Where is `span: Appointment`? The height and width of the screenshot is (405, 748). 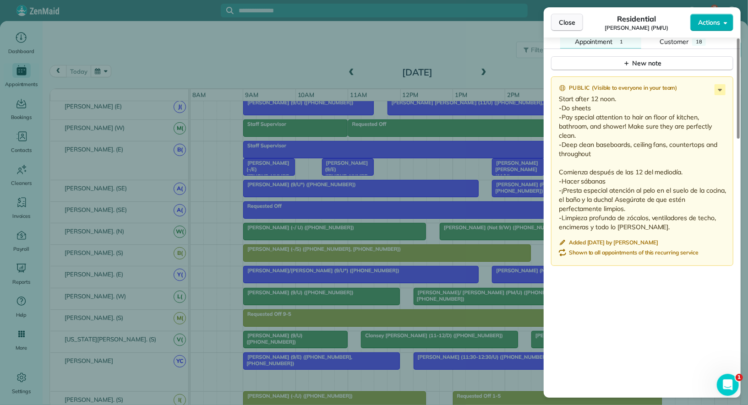
span: Appointment is located at coordinates (594, 42).